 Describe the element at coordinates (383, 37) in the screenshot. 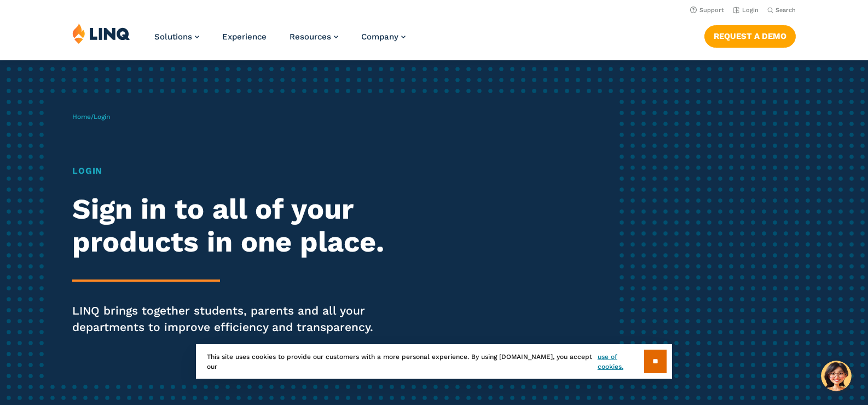

I see `a: Company` at that location.